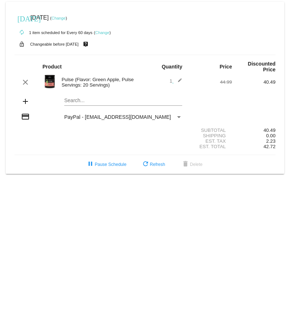 Image resolution: width=290 pixels, height=330 pixels. What do you see at coordinates (210, 136) in the screenshot?
I see `div: Shipping` at bounding box center [210, 136].